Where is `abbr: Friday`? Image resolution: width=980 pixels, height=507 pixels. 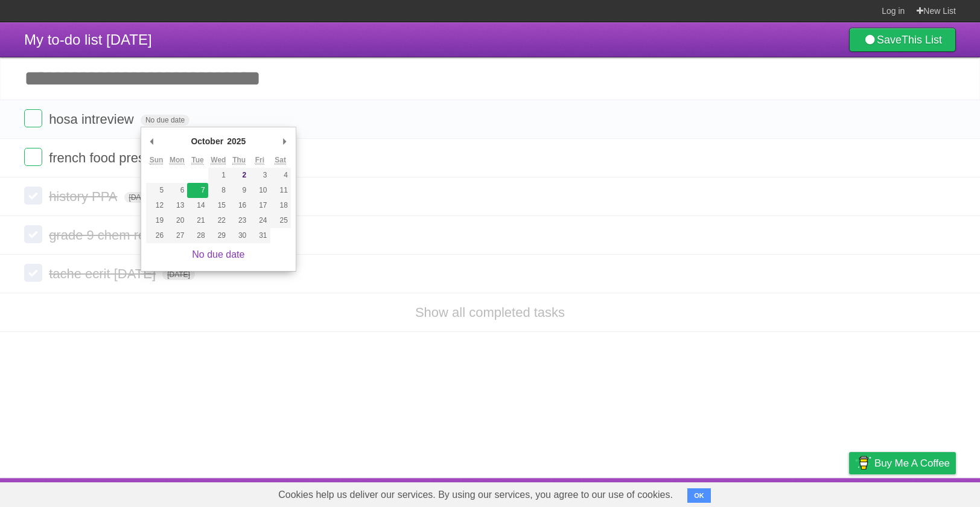 abbr: Friday is located at coordinates (259, 160).